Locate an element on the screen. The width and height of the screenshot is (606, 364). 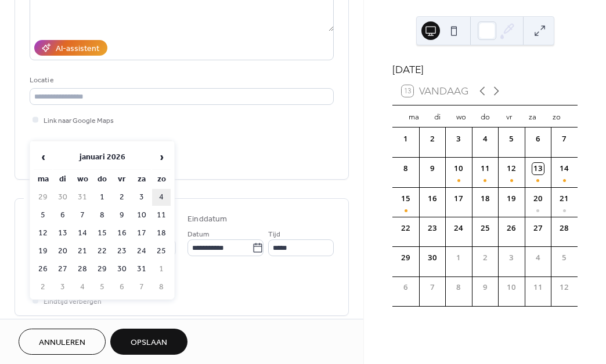
div: 14 is located at coordinates (564, 169).